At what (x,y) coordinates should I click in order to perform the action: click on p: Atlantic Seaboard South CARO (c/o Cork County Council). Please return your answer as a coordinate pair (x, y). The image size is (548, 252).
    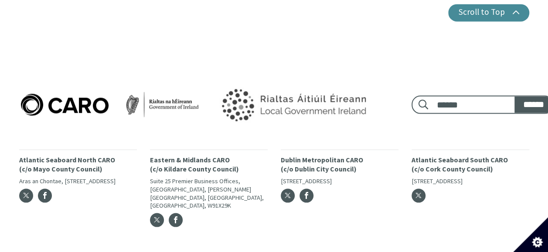
    Looking at the image, I should click on (470, 164).